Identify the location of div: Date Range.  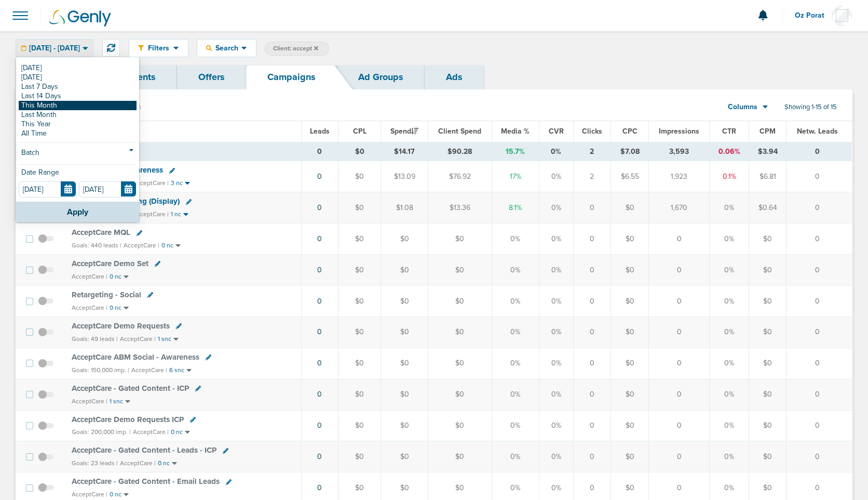
(78, 175).